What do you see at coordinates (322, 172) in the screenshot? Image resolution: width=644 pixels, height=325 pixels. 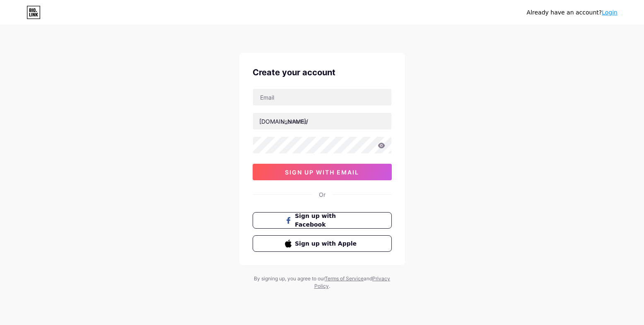 I see `span: sign up with email` at bounding box center [322, 172].